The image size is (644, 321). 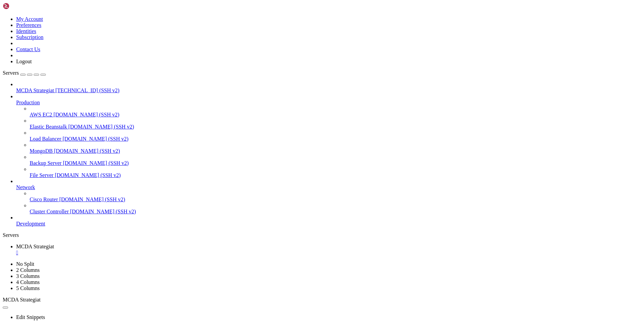 I want to click on a: Logout, so click(x=24, y=61).